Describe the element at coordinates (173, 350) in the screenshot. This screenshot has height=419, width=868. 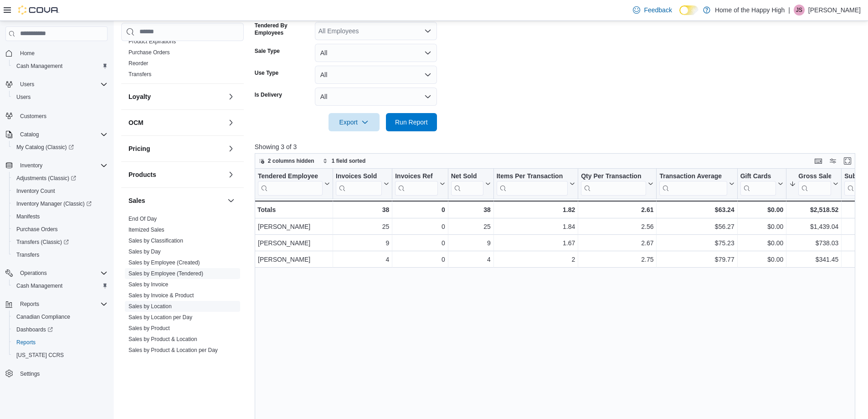
I see `a: Sales by Product & Location per Day` at that location.